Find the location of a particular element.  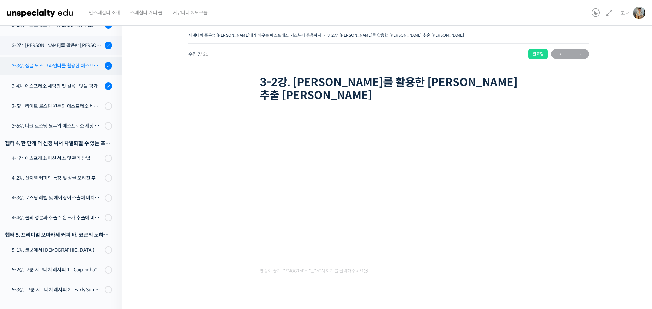

span: 설정 is located at coordinates (109, 228).